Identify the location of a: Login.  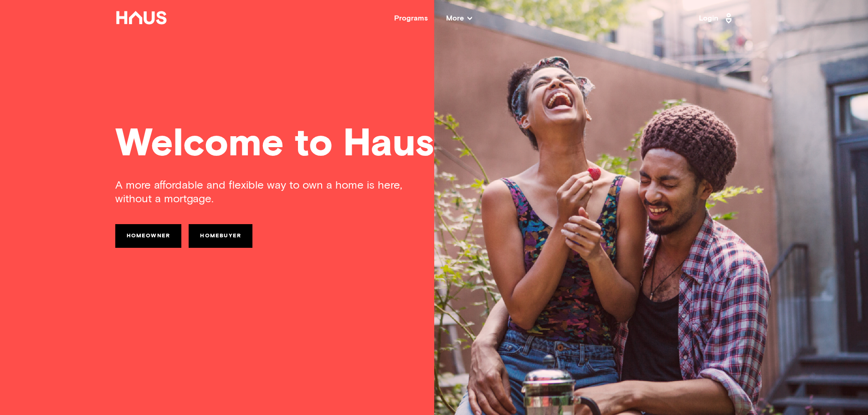
(717, 18).